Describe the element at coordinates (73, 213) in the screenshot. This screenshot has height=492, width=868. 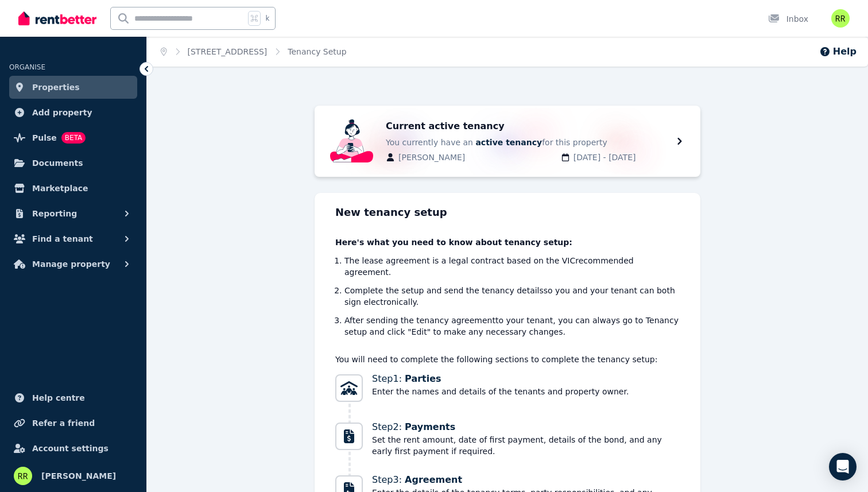
I see `button: Reporting` at that location.